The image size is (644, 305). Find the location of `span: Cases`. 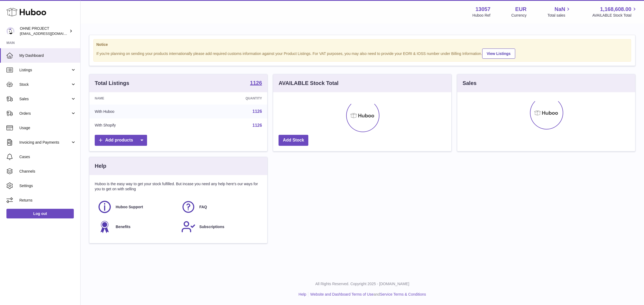

span: Cases is located at coordinates (48, 157).